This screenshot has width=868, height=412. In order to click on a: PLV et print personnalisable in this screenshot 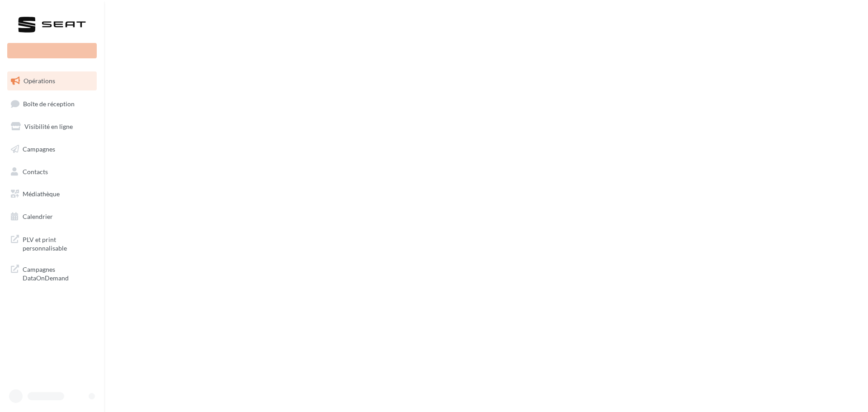, I will do `click(52, 243)`.